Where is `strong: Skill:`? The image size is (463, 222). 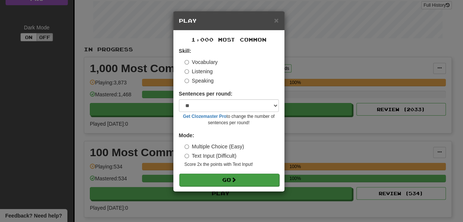
strong: Skill: is located at coordinates (185, 51).